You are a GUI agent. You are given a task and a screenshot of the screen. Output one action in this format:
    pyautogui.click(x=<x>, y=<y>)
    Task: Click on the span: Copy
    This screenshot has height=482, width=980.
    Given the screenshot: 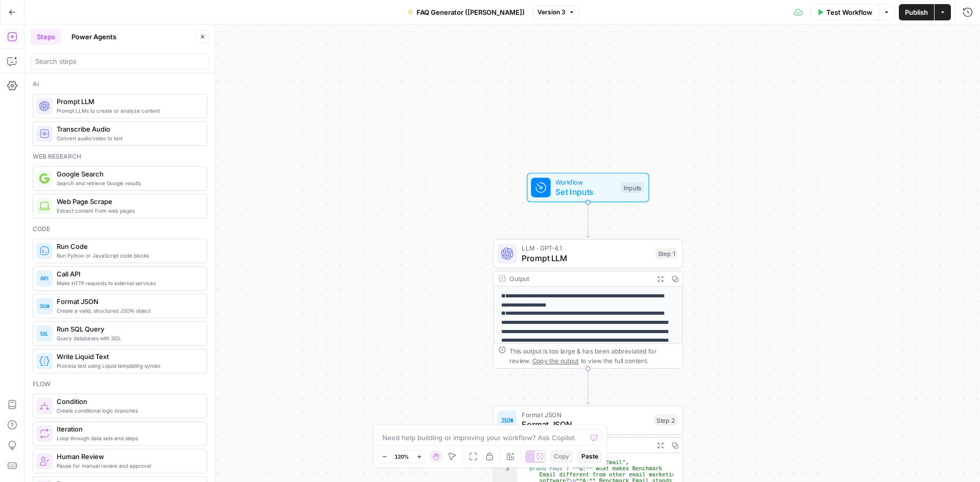 What is the action you would take?
    pyautogui.click(x=561, y=457)
    